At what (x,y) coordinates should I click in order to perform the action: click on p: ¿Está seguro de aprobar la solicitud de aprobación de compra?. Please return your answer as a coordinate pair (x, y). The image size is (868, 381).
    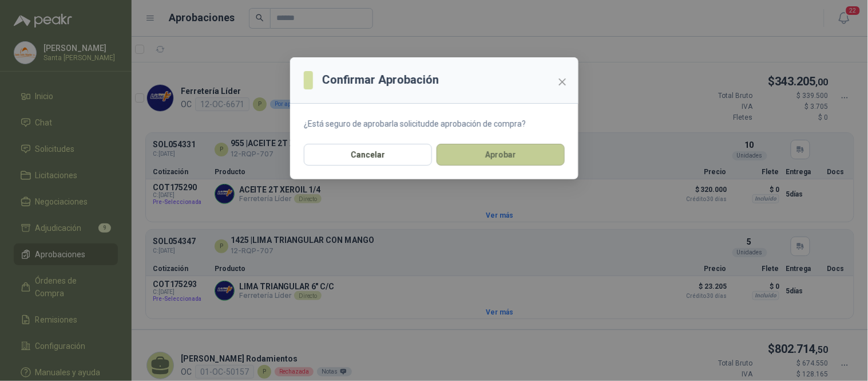
    Looking at the image, I should click on (434, 124).